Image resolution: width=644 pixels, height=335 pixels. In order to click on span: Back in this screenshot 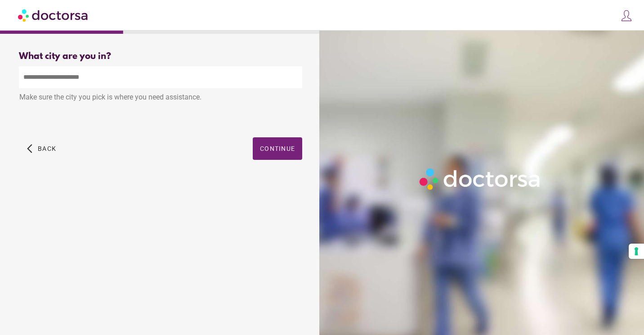, I will do `click(47, 149)`.